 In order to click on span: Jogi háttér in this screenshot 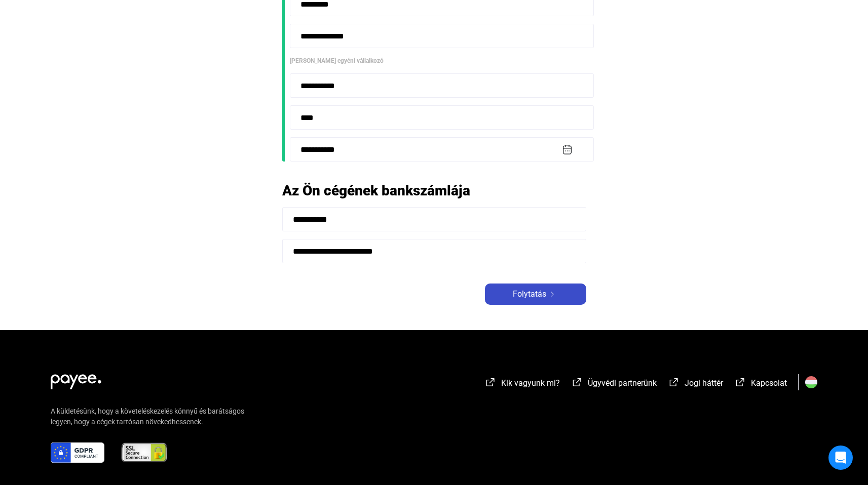, I will do `click(704, 383)`.